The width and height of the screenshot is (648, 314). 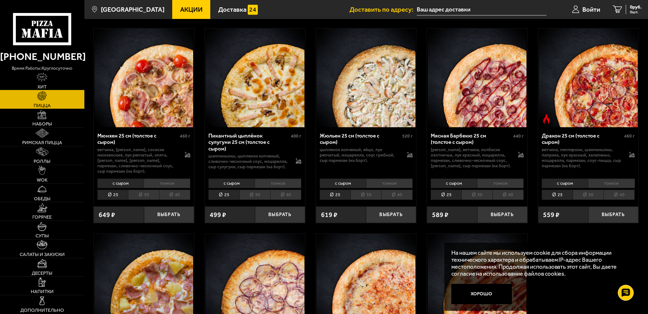 I want to click on span: 440 г, so click(x=518, y=136).